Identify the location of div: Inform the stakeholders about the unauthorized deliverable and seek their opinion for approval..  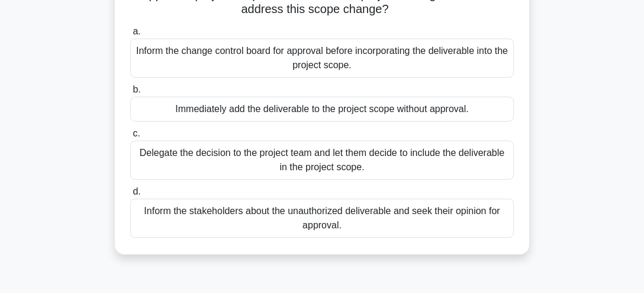
(322, 218).